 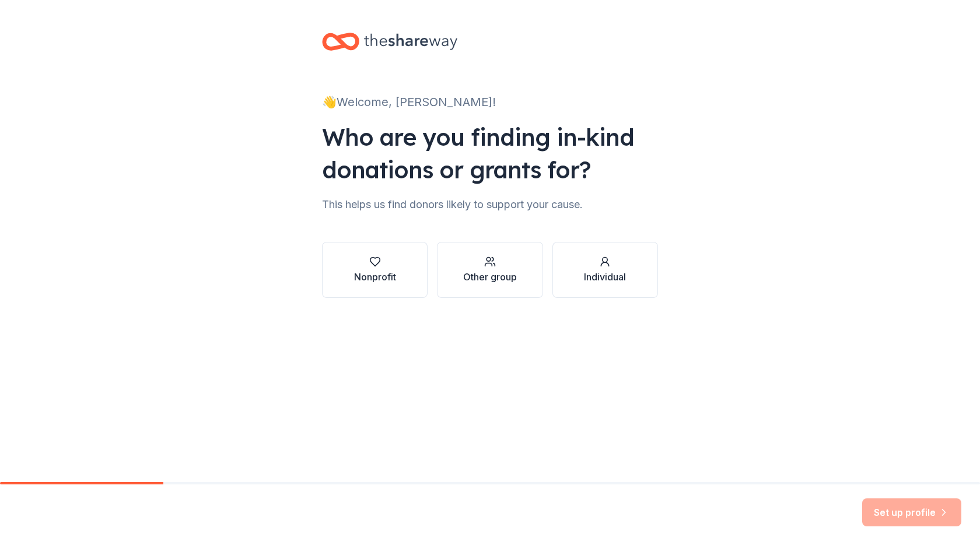 I want to click on div: Who are you finding in-kind donations or grants for?, so click(x=490, y=154).